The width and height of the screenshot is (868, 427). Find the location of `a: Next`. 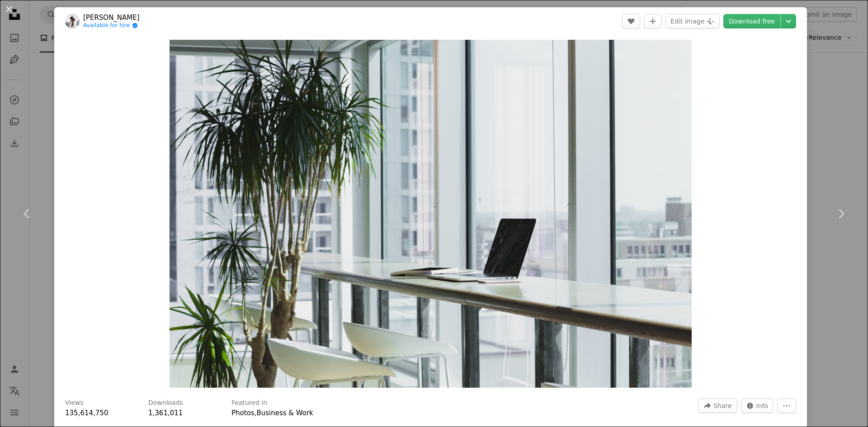

a: Next is located at coordinates (841, 214).